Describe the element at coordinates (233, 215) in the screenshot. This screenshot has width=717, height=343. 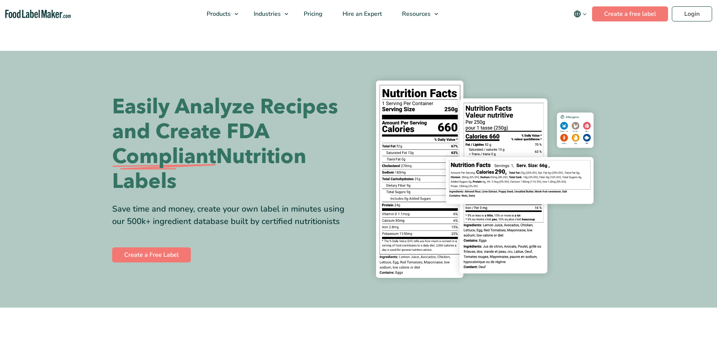
I see `div: Save time and money, create your own label in minutes using our 500k+ ingredient database built b...` at that location.